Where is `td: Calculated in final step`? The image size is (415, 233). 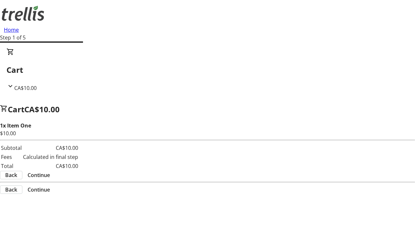 td: Calculated in final step is located at coordinates (51, 157).